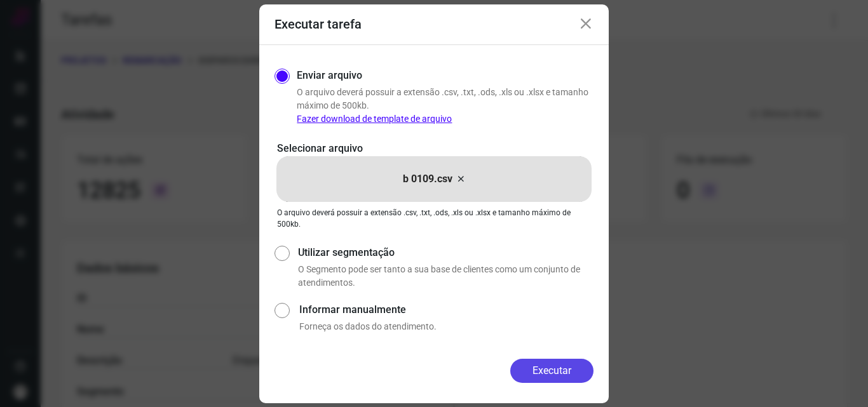  What do you see at coordinates (446, 253) in the screenshot?
I see `label: Utilizar segmentação` at bounding box center [446, 253].